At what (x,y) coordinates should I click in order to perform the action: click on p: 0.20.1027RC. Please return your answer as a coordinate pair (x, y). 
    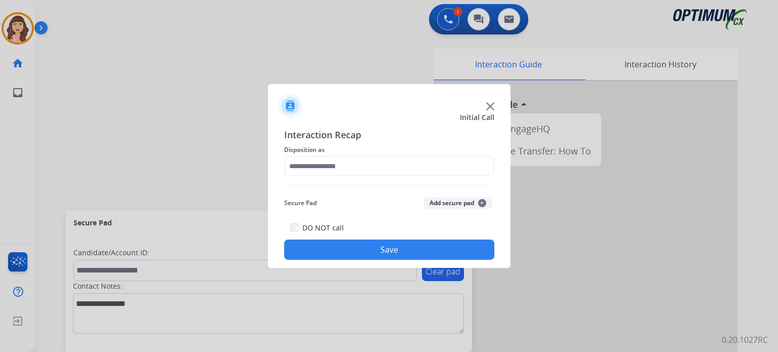
    Looking at the image, I should click on (745, 340).